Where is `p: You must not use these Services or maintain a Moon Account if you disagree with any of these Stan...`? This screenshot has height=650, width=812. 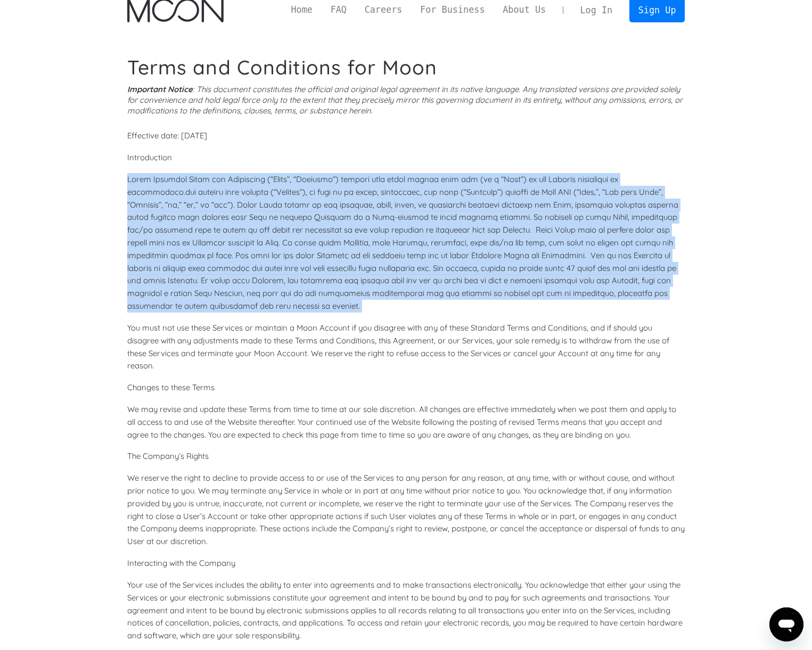 p: You must not use these Services or maintain a Moon Account if you disagree with any of these Stan... is located at coordinates (406, 347).